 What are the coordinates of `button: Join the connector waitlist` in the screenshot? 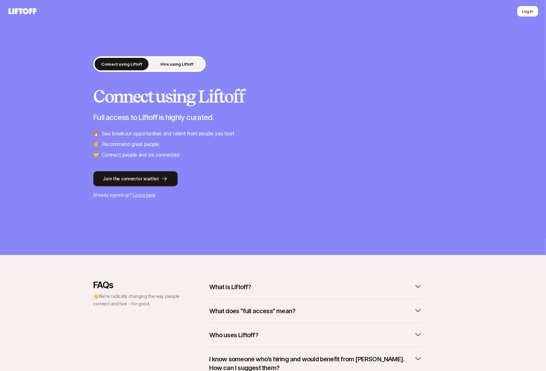 It's located at (136, 179).